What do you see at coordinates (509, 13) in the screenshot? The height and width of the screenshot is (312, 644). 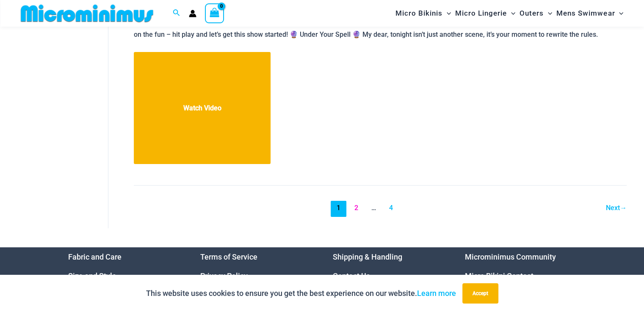 I see `nav: Site Navigation` at bounding box center [509, 13].